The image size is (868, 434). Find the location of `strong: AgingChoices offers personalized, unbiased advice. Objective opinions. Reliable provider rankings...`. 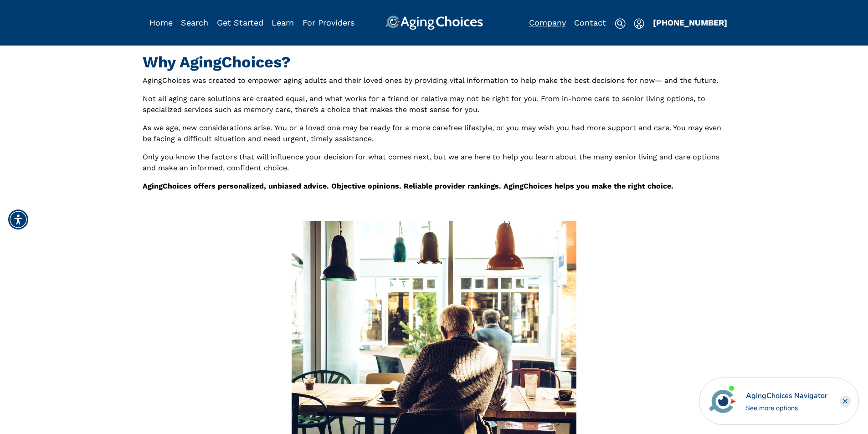

strong: AgingChoices offers personalized, unbiased advice. Objective opinions. Reliable provider rankings... is located at coordinates (408, 186).